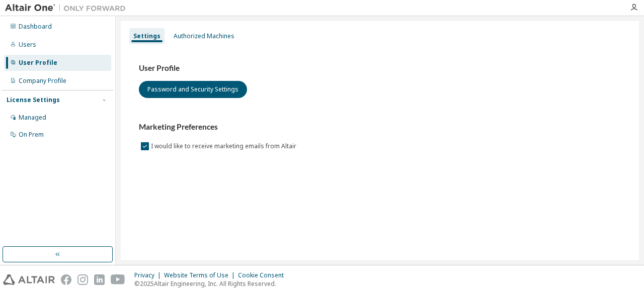  Describe the element at coordinates (38, 63) in the screenshot. I see `div: User Profile` at that location.